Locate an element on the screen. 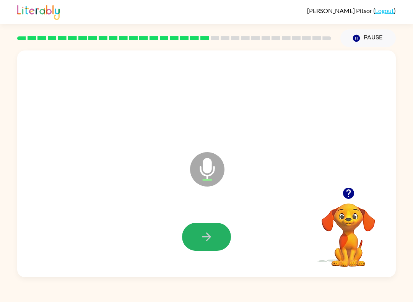 The image size is (413, 302). a: Logout is located at coordinates (384, 10).